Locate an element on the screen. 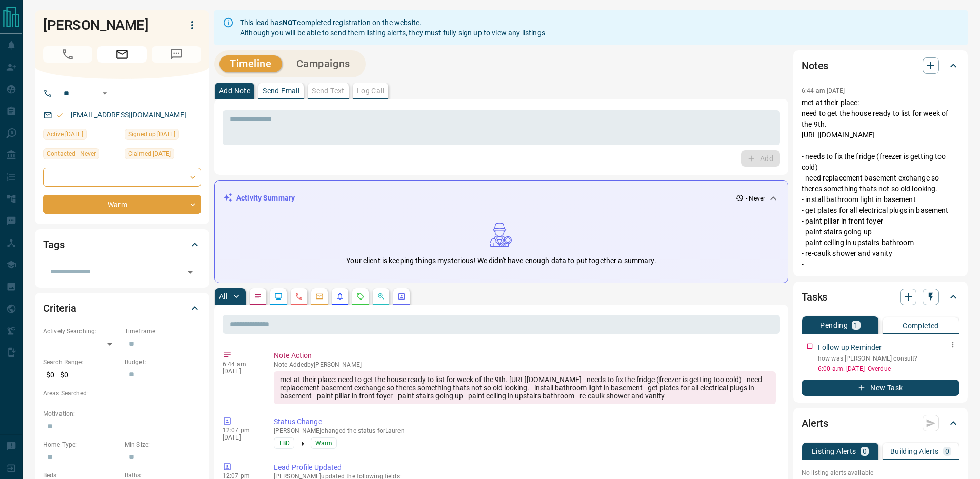 Image resolution: width=980 pixels, height=479 pixels. p: Pending is located at coordinates (833, 325).